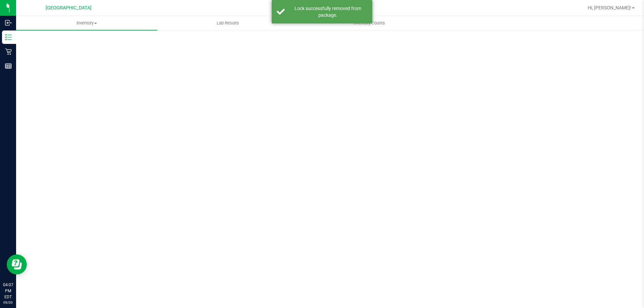  I want to click on div: Lock successfully removed from package., so click(328, 12).